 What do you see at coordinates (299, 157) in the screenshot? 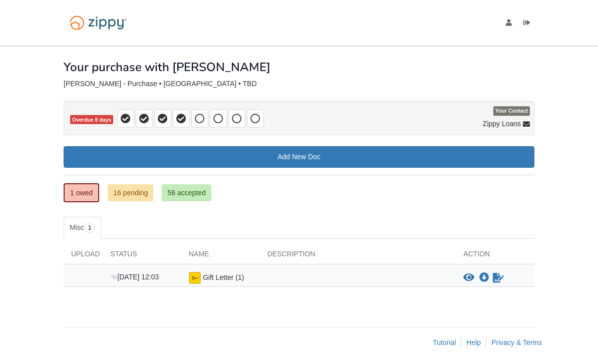
I see `a: Add New Doc` at bounding box center [299, 157].